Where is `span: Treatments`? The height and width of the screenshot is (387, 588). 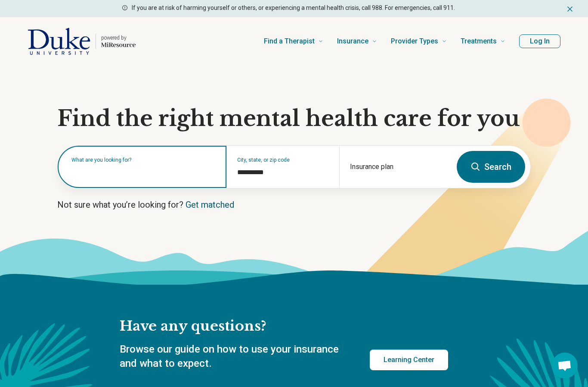 span: Treatments is located at coordinates (478, 41).